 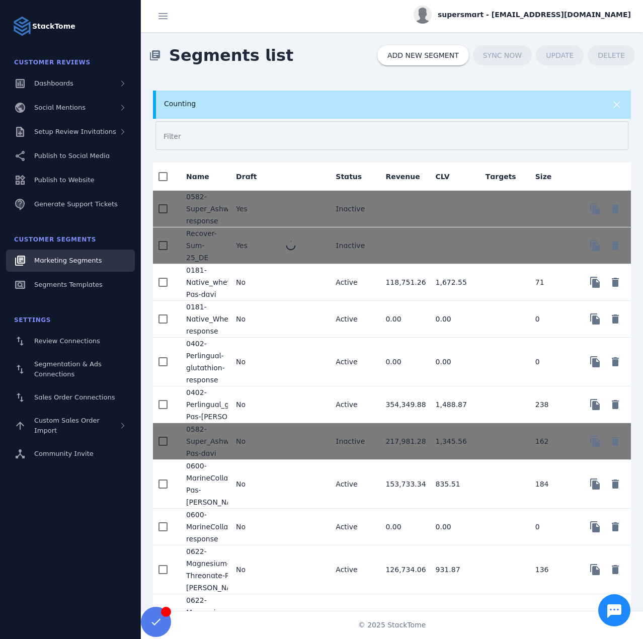 What do you see at coordinates (402, 441) in the screenshot?
I see `mat-cell: 217,981.28` at bounding box center [402, 441].